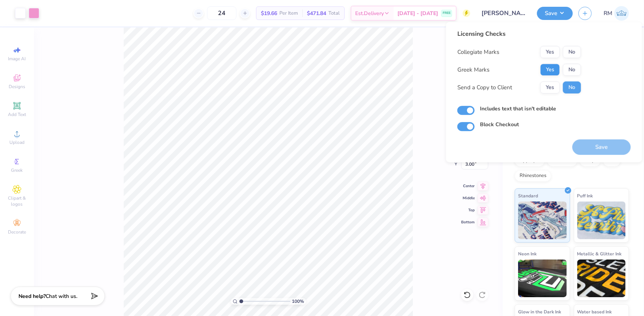 The height and width of the screenshot is (316, 644). Describe the element at coordinates (608, 13) in the screenshot. I see `span: RM` at that location.